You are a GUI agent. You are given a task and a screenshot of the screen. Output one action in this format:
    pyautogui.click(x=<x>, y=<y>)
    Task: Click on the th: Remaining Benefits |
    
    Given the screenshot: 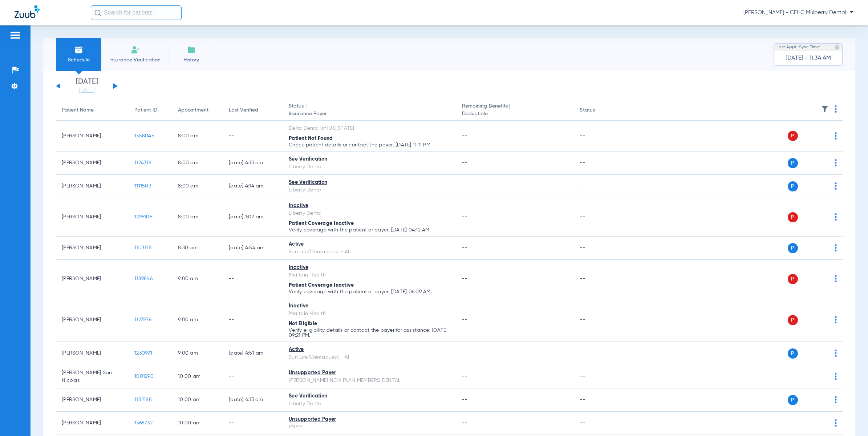 What is the action you would take?
    pyautogui.click(x=515, y=111)
    